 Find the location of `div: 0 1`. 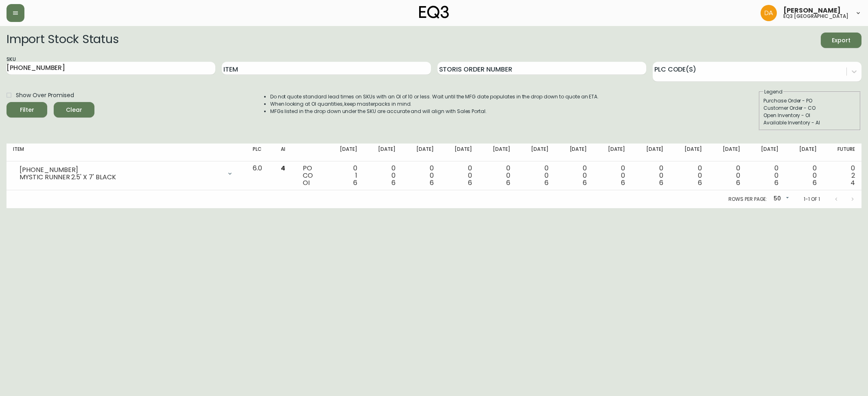

div: 0 1 is located at coordinates (345, 176).